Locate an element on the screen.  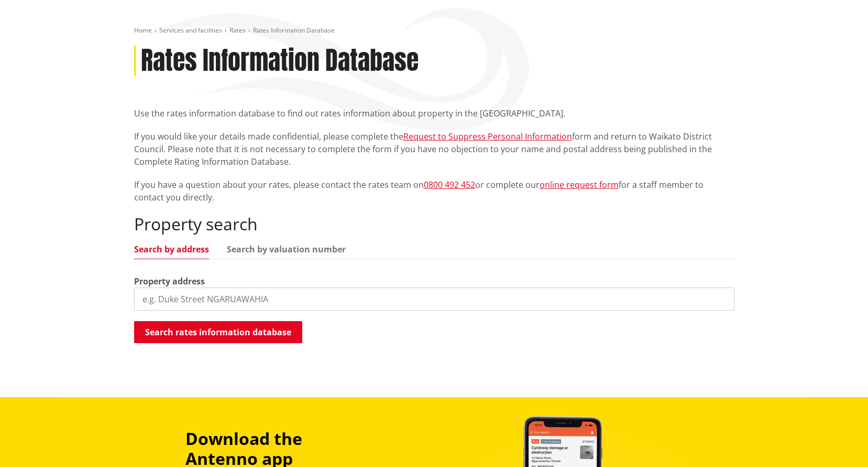
h2: Property search is located at coordinates (434, 224).